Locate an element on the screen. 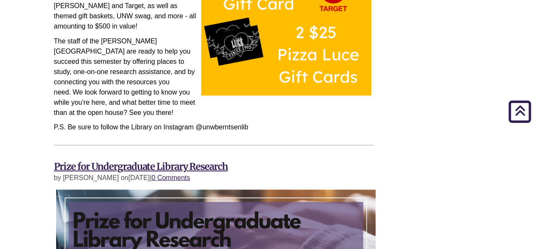 The height and width of the screenshot is (249, 538). span: 2022-03-31T14:10:00-05:00 is located at coordinates (139, 177).